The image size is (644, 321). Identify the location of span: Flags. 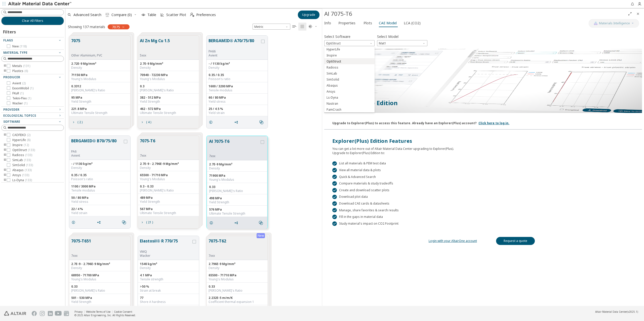
(8, 40).